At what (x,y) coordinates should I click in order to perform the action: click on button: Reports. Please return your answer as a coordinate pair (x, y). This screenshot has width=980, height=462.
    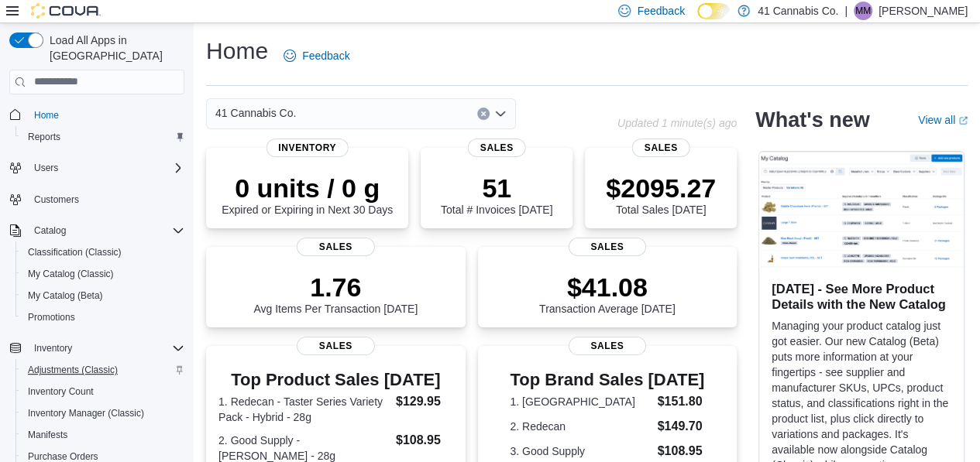
    Looking at the image, I should click on (103, 137).